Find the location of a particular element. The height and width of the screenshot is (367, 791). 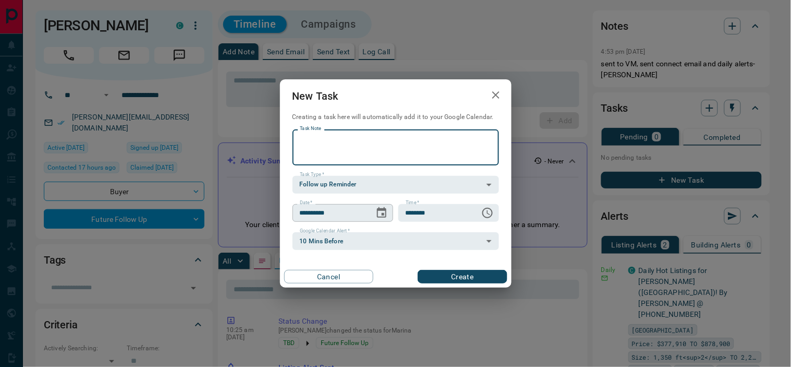

button: Choose date, selected date is Oct 16, 2025 is located at coordinates (382, 213).